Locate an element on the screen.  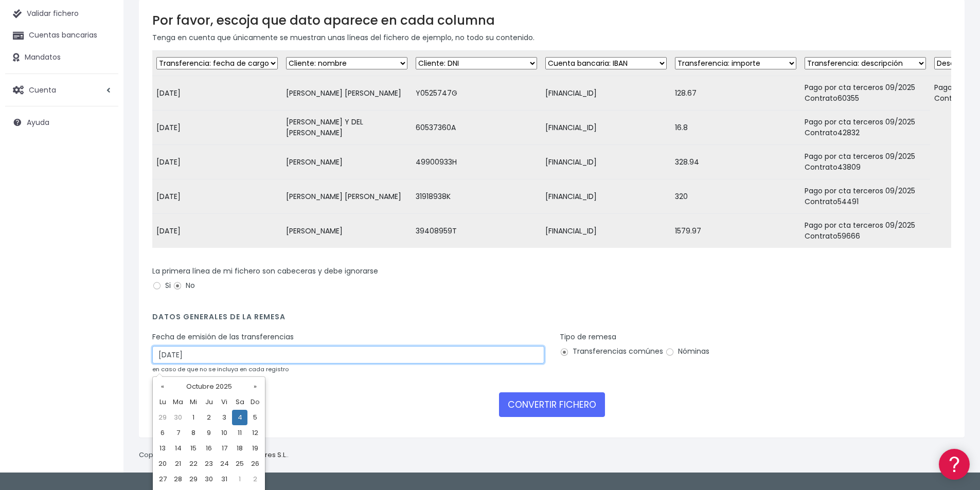
td: 17 is located at coordinates (225, 448).